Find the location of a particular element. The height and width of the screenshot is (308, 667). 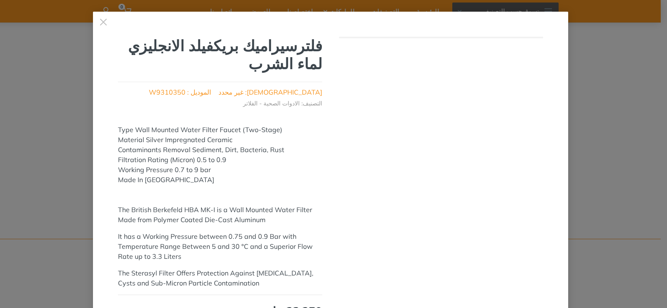

div: Working Pressure 0.7 to 9 bar is located at coordinates (220, 170).